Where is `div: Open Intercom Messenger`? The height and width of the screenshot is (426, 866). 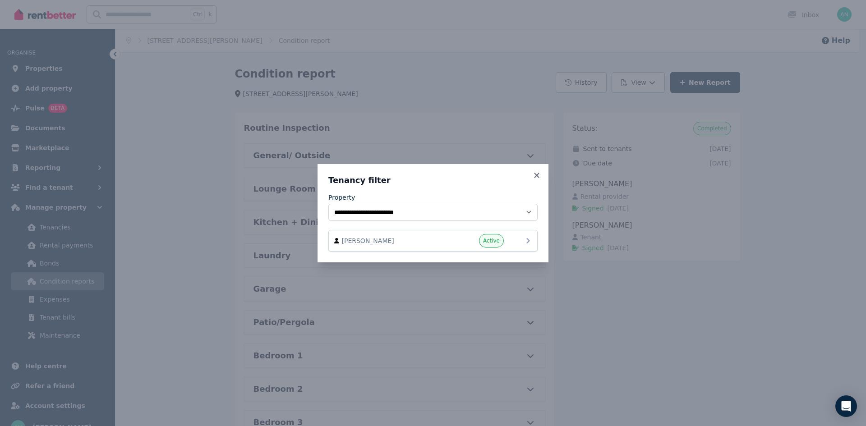
div: Open Intercom Messenger is located at coordinates (846, 406).